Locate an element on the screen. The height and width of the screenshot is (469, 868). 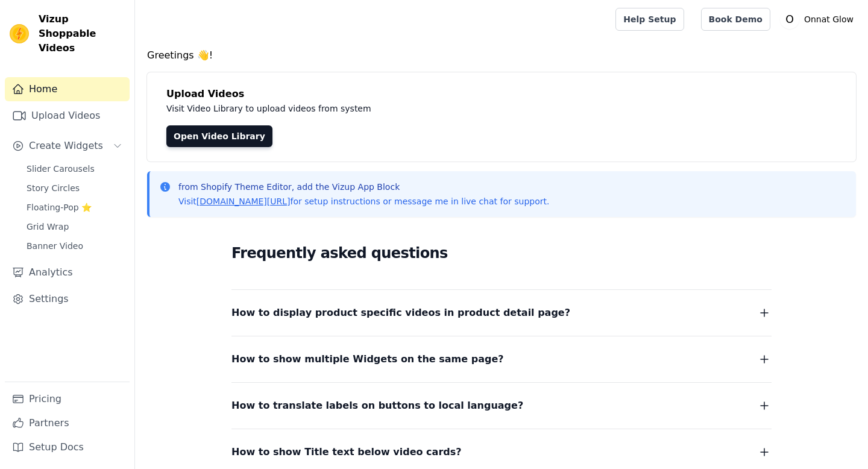
a: Story Circles is located at coordinates (74, 188).